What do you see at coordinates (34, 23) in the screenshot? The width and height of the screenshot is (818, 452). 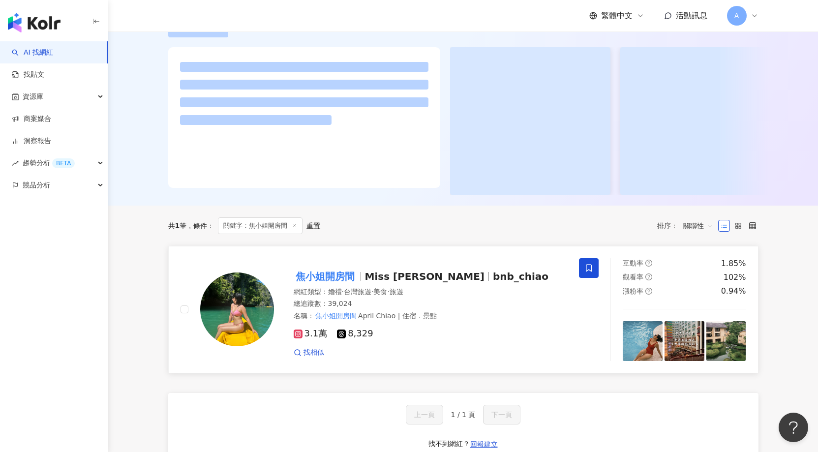 I see `img: logo` at bounding box center [34, 23].